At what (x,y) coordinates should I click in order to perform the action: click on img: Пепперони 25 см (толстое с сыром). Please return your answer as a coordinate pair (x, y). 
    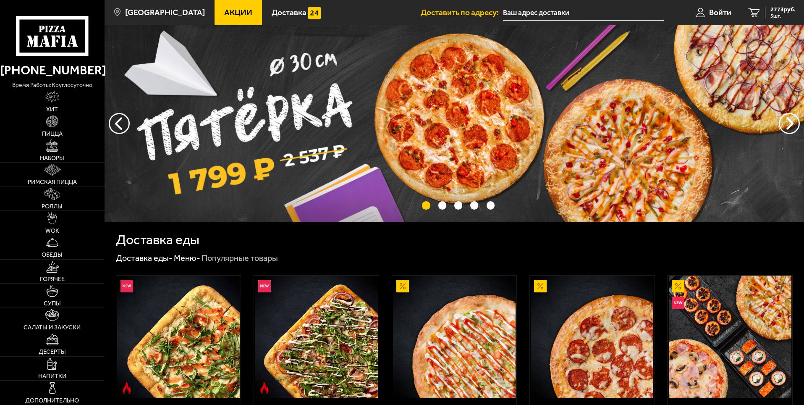
    Looking at the image, I should click on (592, 337).